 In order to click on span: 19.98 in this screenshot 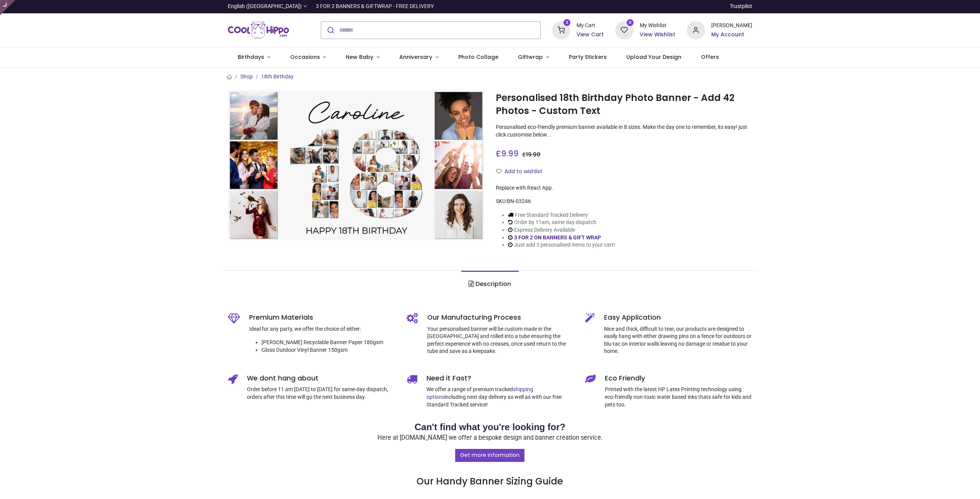, I will do `click(533, 154)`.